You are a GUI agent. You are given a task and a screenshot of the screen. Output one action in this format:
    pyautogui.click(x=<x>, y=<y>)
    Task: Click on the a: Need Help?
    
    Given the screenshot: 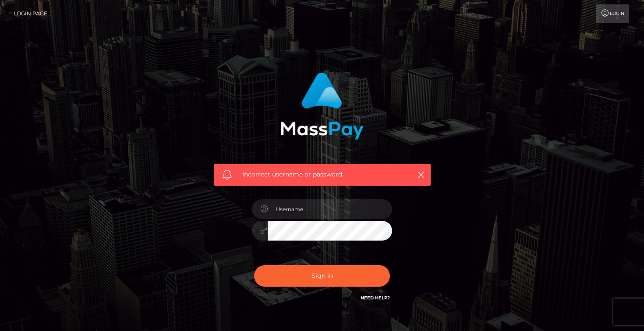 What is the action you would take?
    pyautogui.click(x=375, y=297)
    